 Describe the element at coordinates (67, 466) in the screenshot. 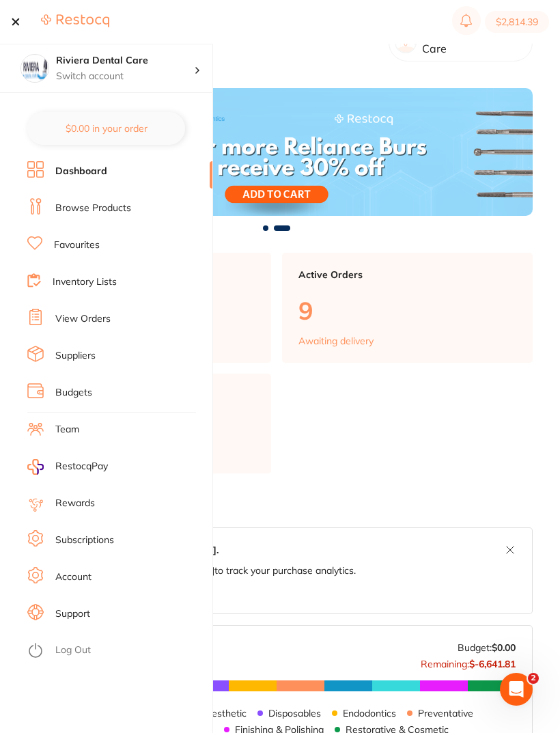

I see `a: RestocqPay` at that location.